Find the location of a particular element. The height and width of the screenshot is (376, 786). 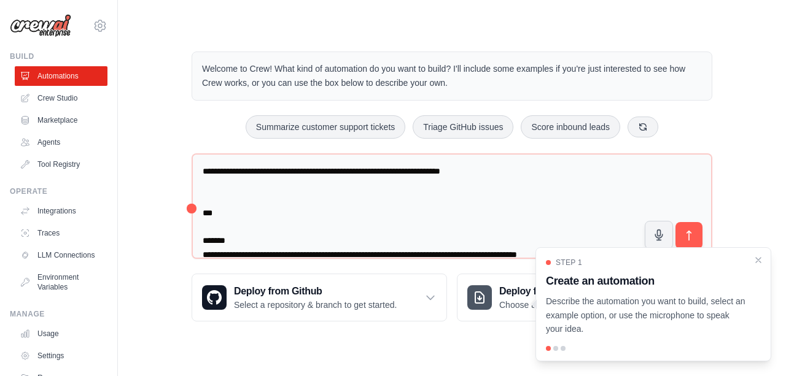

div: Operate is located at coordinates (58, 192).